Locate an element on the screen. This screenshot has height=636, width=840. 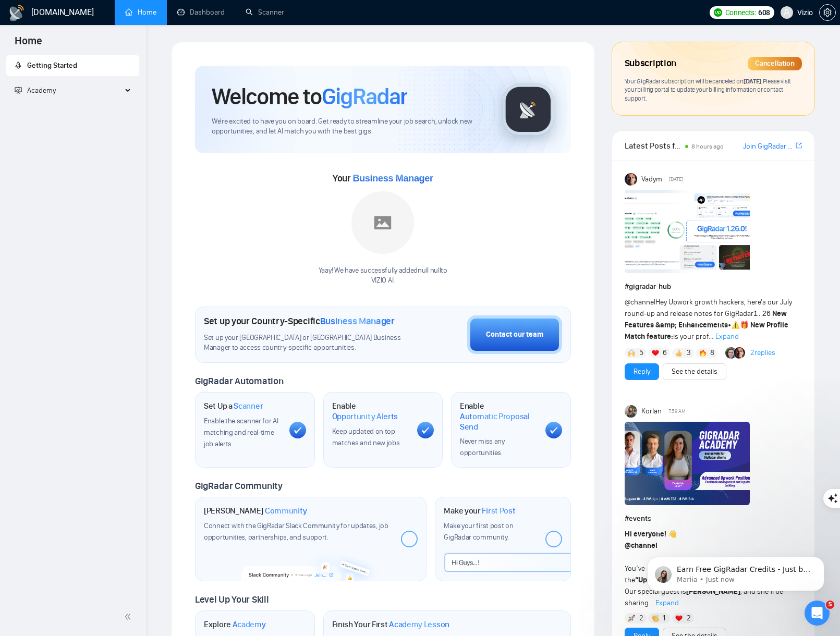
div: Contact our team is located at coordinates (514, 334).